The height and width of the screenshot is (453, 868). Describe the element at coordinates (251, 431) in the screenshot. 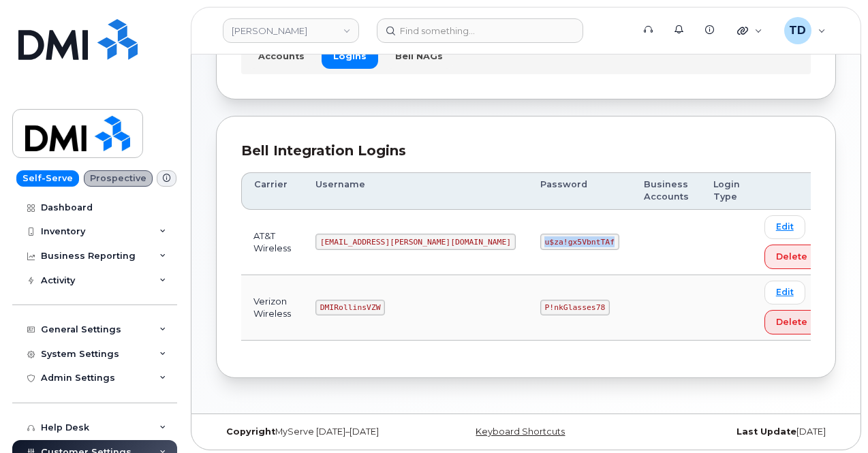

I see `strong: Copyright` at that location.